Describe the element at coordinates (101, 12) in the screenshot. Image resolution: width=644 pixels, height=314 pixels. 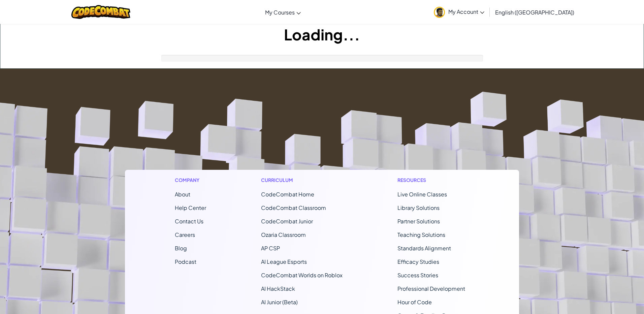
I see `img: CodeCombat logo` at that location.